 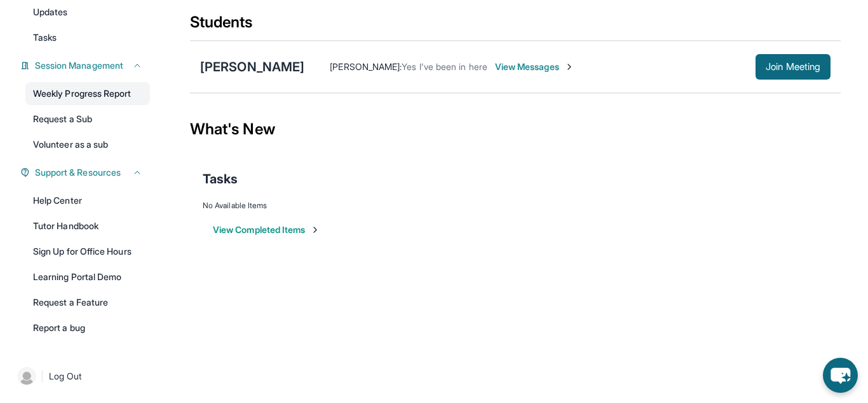 What do you see at coordinates (535, 67) in the screenshot?
I see `span: View Messages` at bounding box center [535, 67].